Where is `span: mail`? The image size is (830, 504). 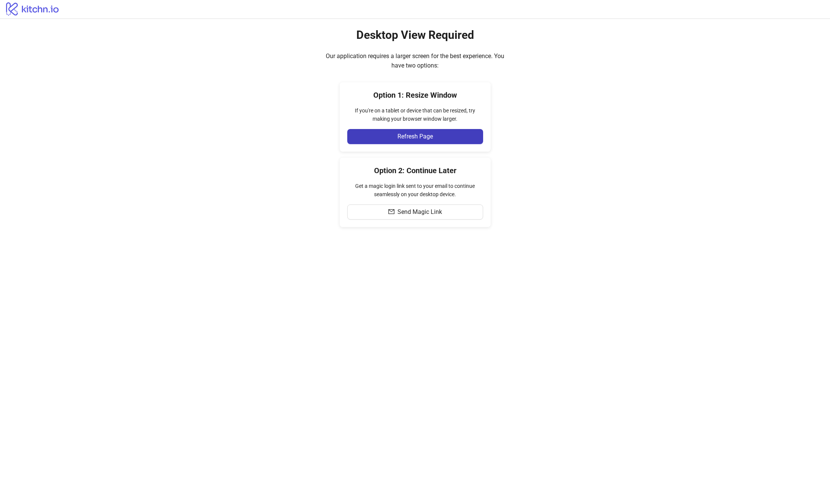
span: mail is located at coordinates (392, 212).